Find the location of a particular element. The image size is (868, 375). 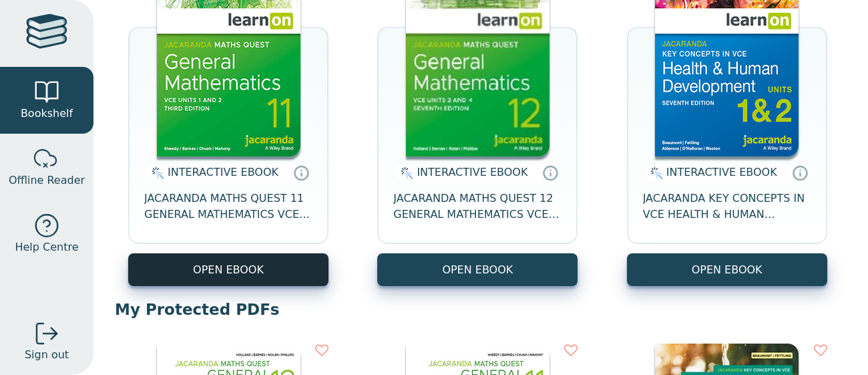

span: JACARANDA MATHS QUEST 12 GENERAL MATHEMATICS VCE UNITS 3 & 4 7E LEARNON is located at coordinates (477, 207).